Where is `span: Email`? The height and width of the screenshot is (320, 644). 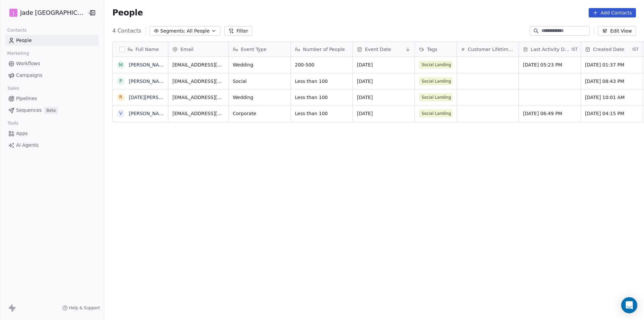 span: Email is located at coordinates (187, 49).